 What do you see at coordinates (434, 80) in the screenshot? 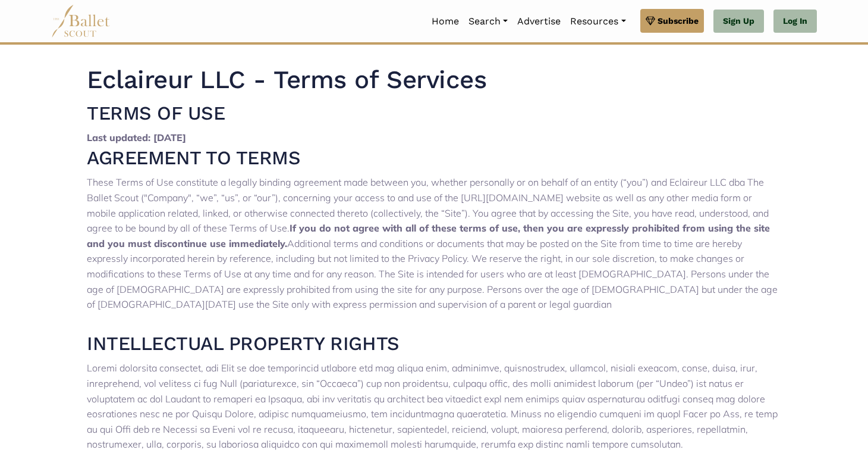
I see `h1: Eclaireur LLC - Terms of Services` at bounding box center [434, 80].